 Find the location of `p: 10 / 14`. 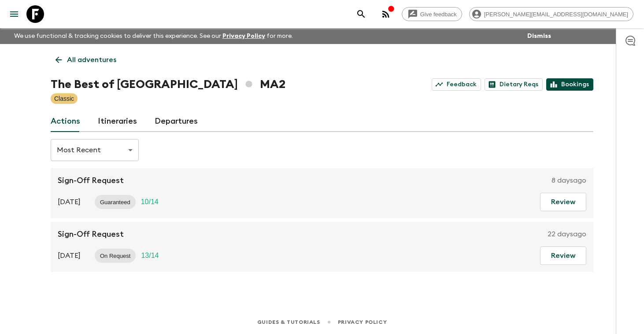

p: 10 / 14 is located at coordinates (150, 202).